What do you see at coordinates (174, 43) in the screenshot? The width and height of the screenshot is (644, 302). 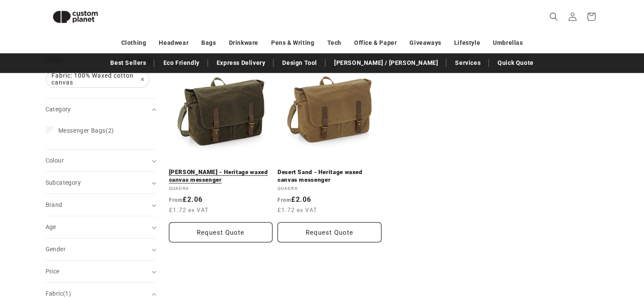 I see `a: Headwear` at bounding box center [174, 43].